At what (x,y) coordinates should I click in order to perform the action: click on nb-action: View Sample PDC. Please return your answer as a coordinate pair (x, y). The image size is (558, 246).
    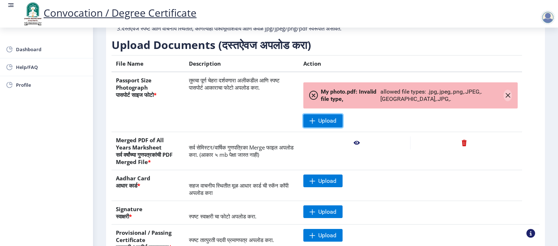
    Looking at the image, I should click on (531, 234).